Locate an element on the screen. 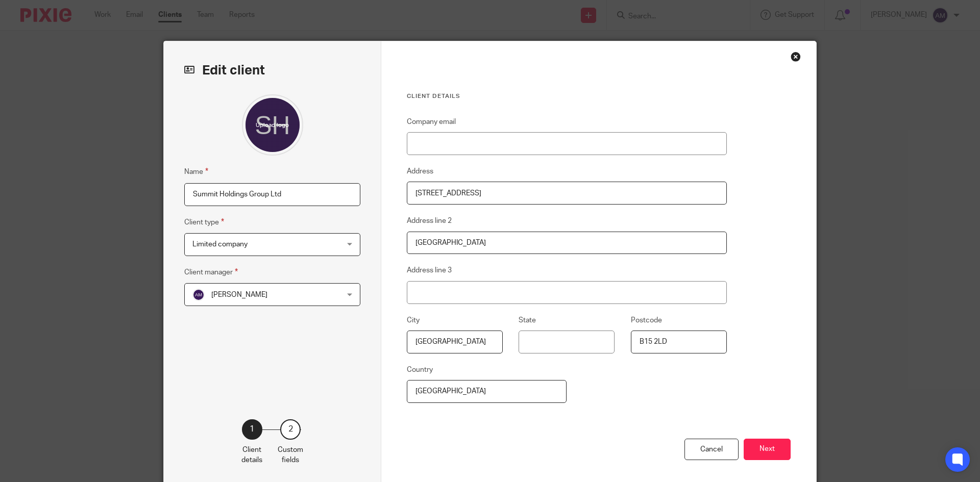  div: Cancel is located at coordinates (712, 450).